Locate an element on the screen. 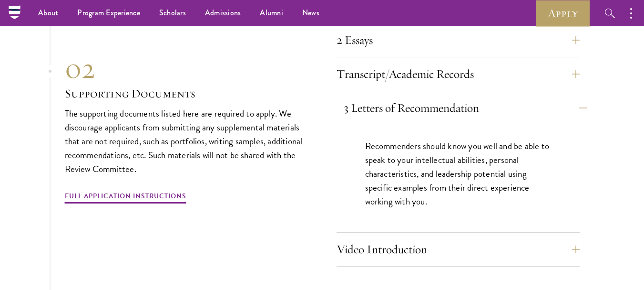  button: 2 Essays is located at coordinates (458, 40).